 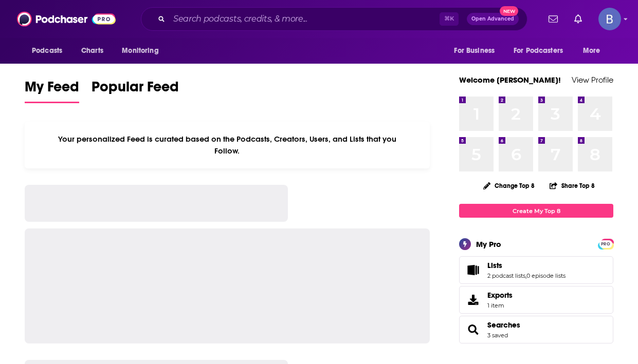 I want to click on a: Podchaser - Follow, Share and Rate Podcasts, so click(x=66, y=19).